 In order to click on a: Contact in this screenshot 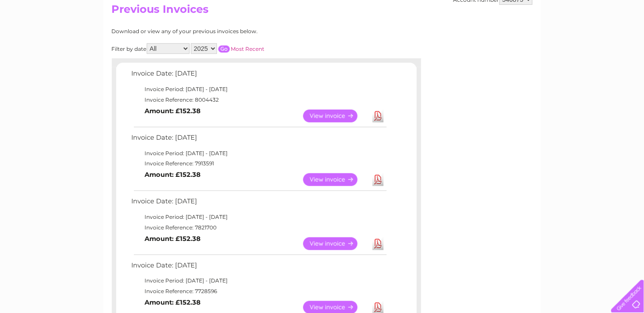, I will do `click(596, 41)`.